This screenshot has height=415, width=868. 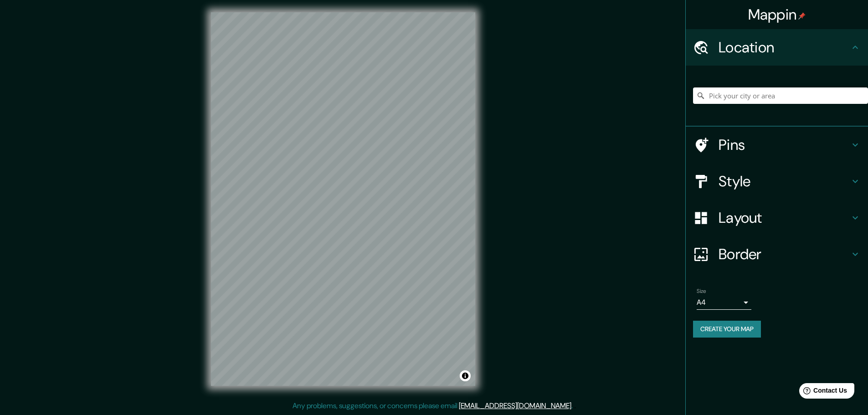 What do you see at coordinates (784, 145) in the screenshot?
I see `h4: Pins` at bounding box center [784, 145].